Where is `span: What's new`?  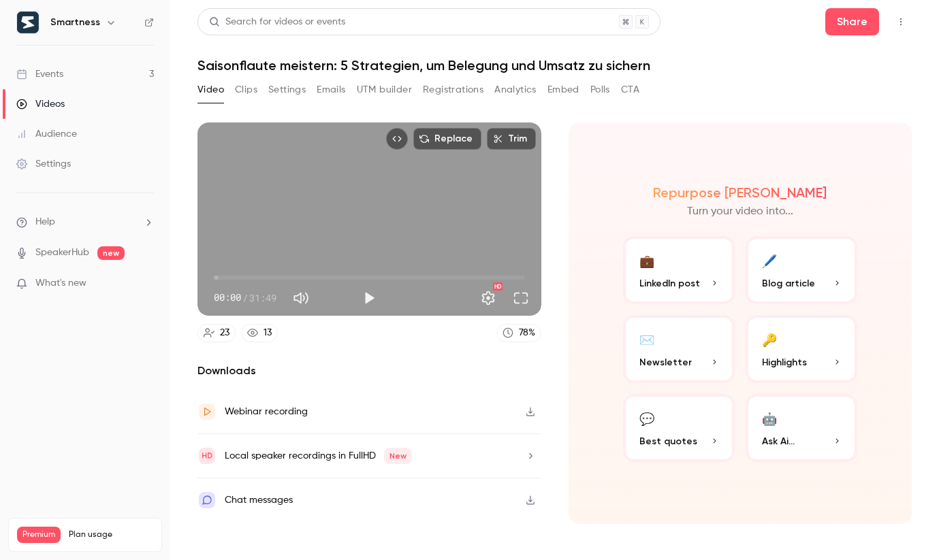 span: What's new is located at coordinates (61, 283).